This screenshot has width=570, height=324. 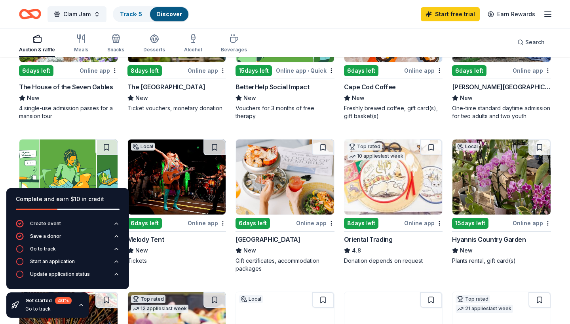 What do you see at coordinates (37, 44) in the screenshot?
I see `button: Auction & raffle` at bounding box center [37, 44].